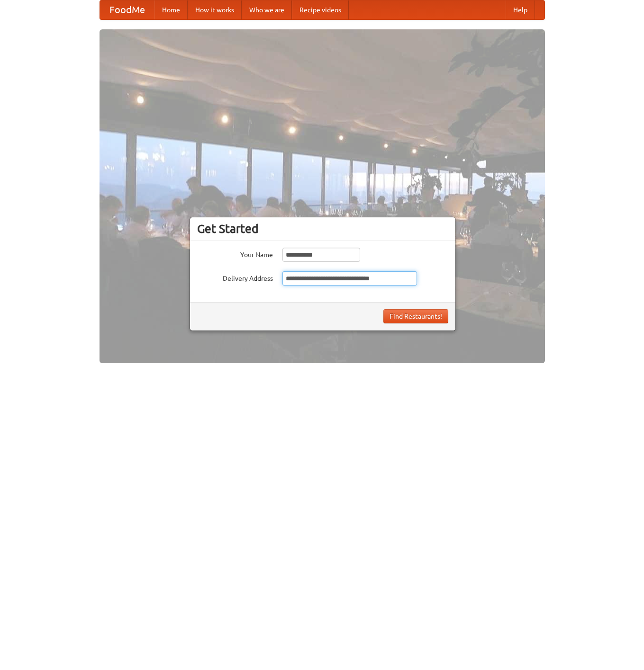  What do you see at coordinates (267, 10) in the screenshot?
I see `a: Who we are` at bounding box center [267, 10].